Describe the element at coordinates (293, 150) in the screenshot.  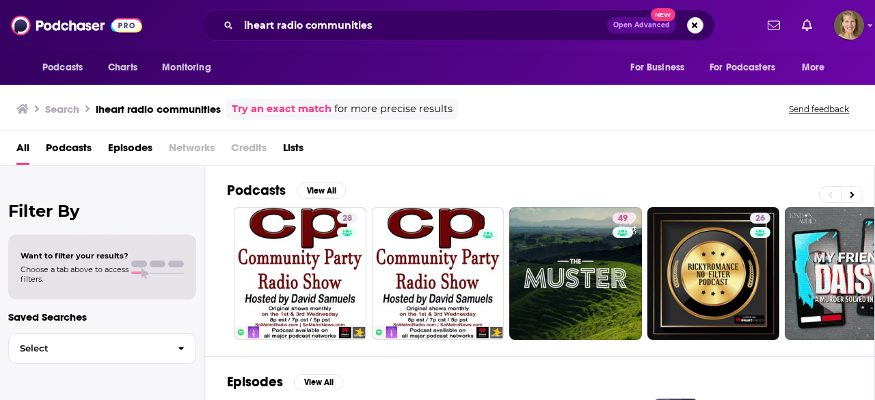
I see `span: Lists` at that location.